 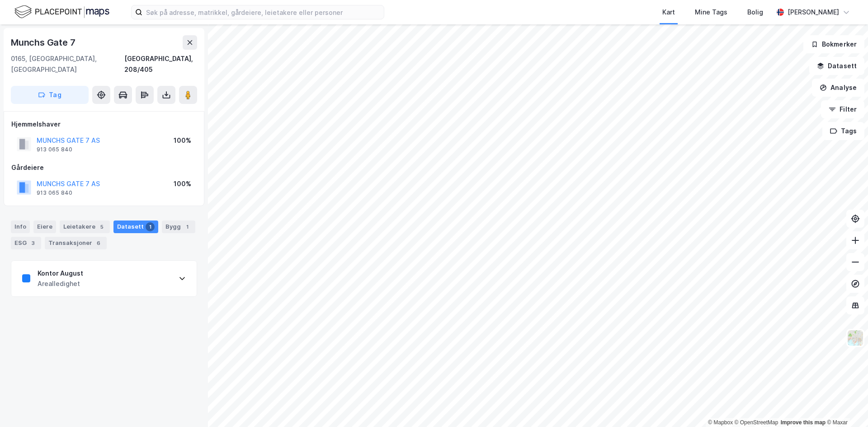 I want to click on div: Leietakere, so click(x=84, y=227).